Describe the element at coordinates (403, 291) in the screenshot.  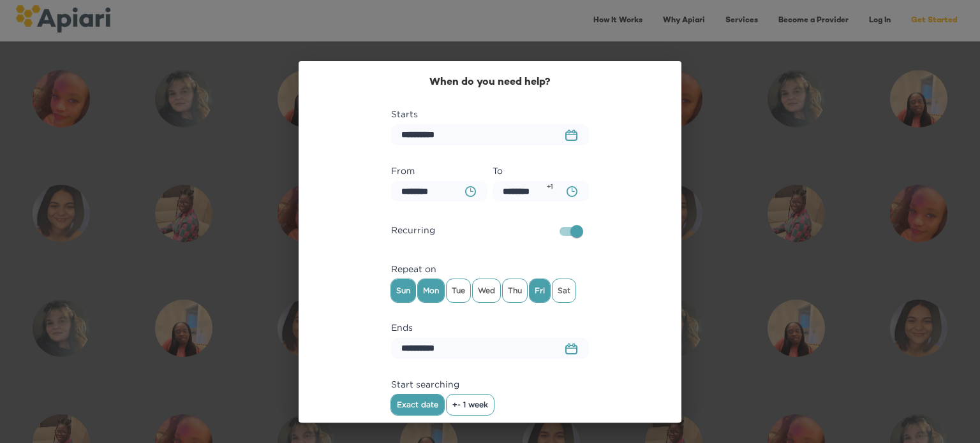
I see `span: Sun` at that location.